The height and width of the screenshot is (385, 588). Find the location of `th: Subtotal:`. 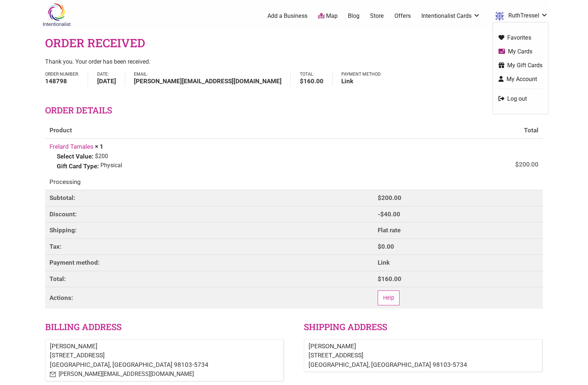

th: Subtotal: is located at coordinates (209, 198).